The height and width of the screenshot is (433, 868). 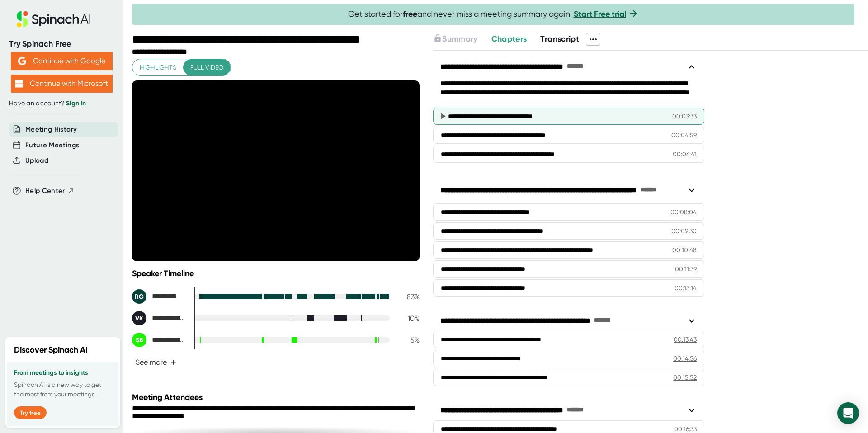 I want to click on button: Continue with Google, so click(x=62, y=61).